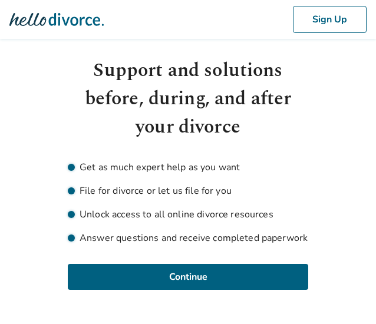 Image resolution: width=376 pixels, height=324 pixels. What do you see at coordinates (57, 19) in the screenshot?
I see `img: Hello Divorce Logo` at bounding box center [57, 19].